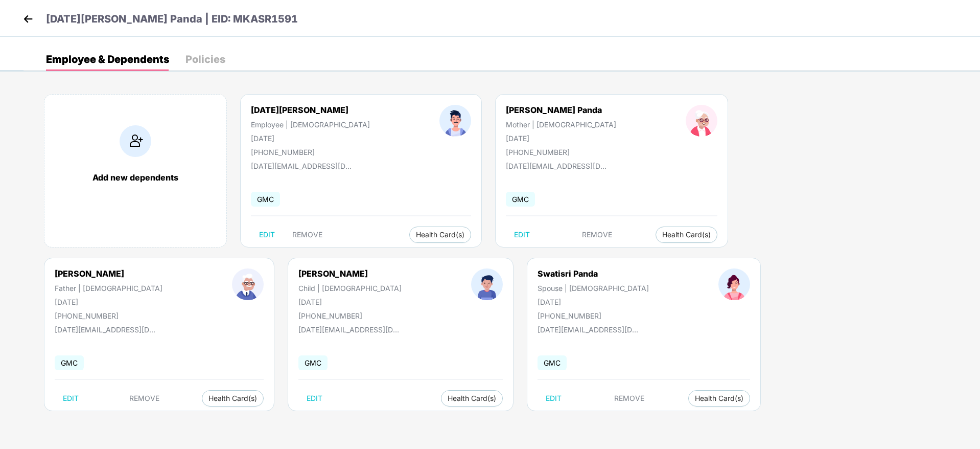 The image size is (980, 449). What do you see at coordinates (594, 274) in the screenshot?
I see `div: Swatisri Panda` at bounding box center [594, 274].